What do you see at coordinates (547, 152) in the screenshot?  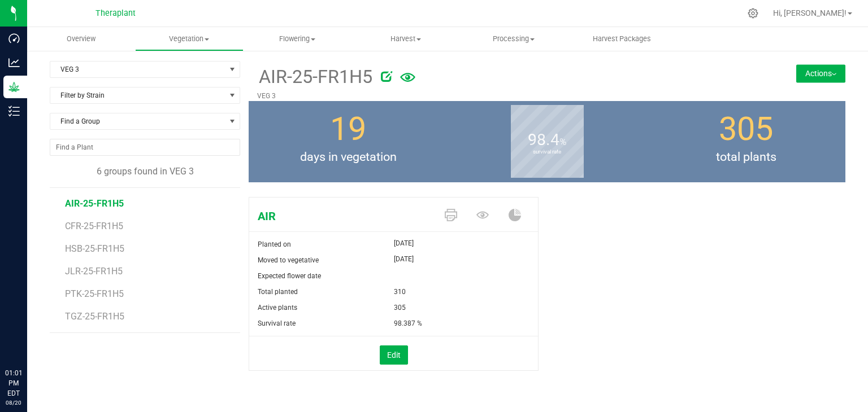 I see `b: survival rate` at bounding box center [547, 152].